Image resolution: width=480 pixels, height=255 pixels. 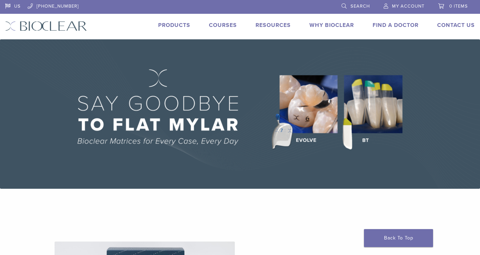 What do you see at coordinates (273, 25) in the screenshot?
I see `a: Resources` at bounding box center [273, 25].